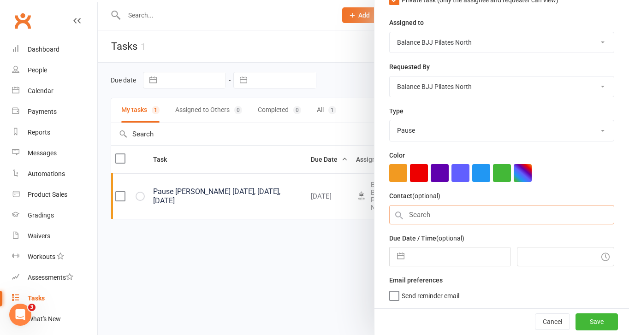 This screenshot has width=629, height=335. I want to click on div: Automations, so click(46, 174).